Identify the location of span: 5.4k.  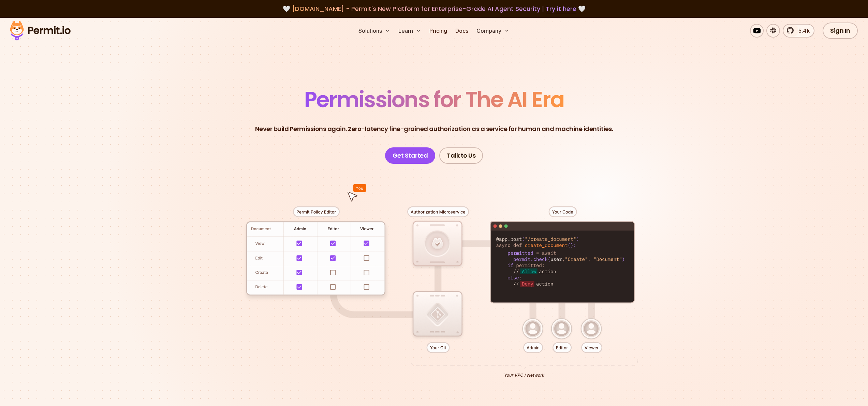
(802, 31).